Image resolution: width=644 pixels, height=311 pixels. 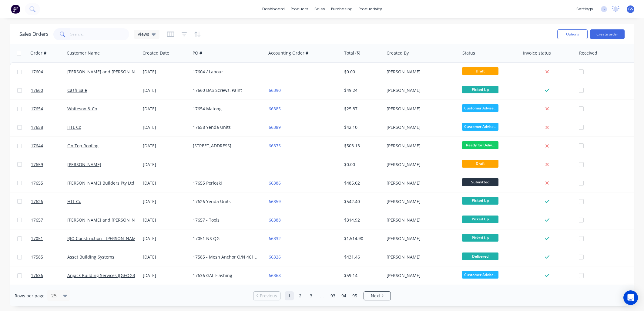 What do you see at coordinates (37, 109) in the screenshot?
I see `span: 17654` at bounding box center [37, 109].